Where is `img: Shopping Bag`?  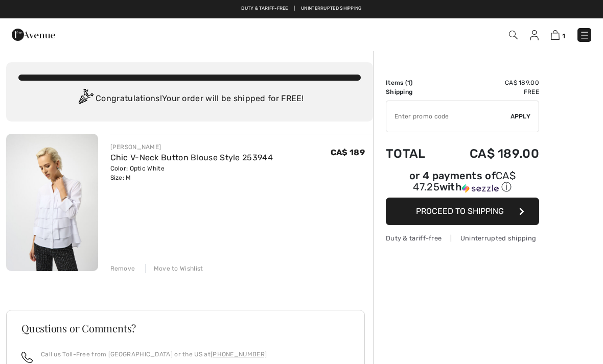
img: Shopping Bag is located at coordinates (555, 35).